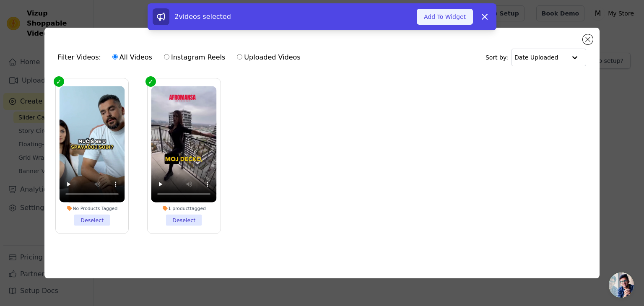  I want to click on a: Open chat, so click(621, 285).